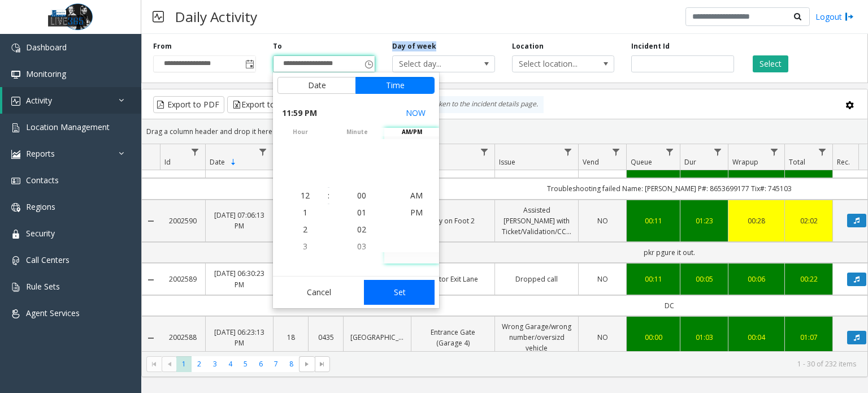 The width and height of the screenshot is (868, 393). Describe the element at coordinates (809, 221) in the screenshot. I see `div: 02:02` at that location.